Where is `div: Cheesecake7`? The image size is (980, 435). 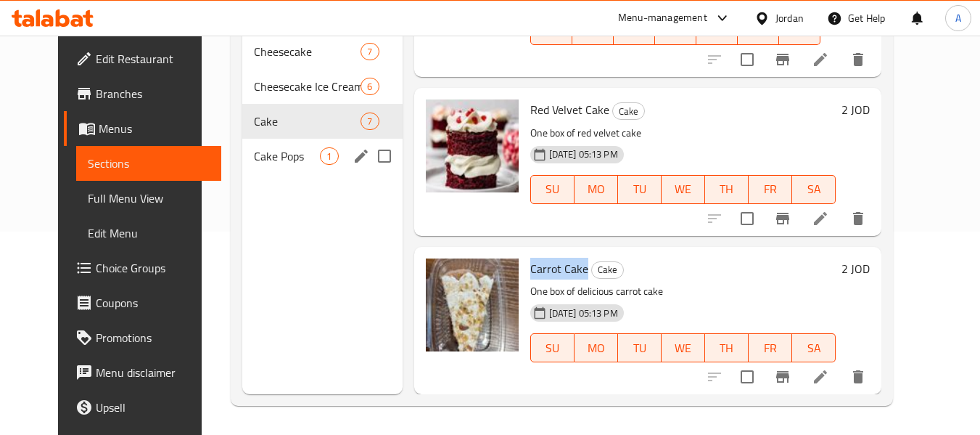 div: Cheesecake7 is located at coordinates (322, 51).